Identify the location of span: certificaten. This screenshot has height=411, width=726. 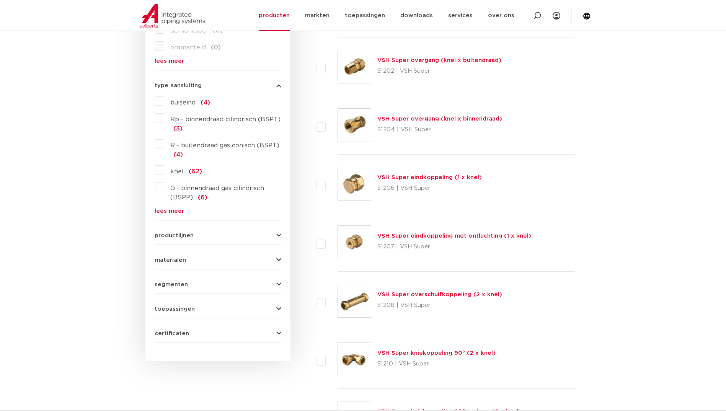
(172, 333).